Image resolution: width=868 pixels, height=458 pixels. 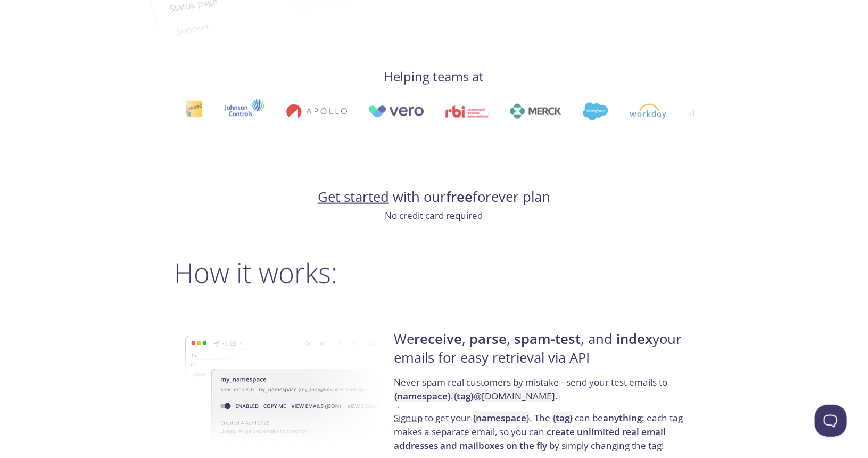 What do you see at coordinates (434, 77) in the screenshot?
I see `h4: Helping teams at` at bounding box center [434, 77].